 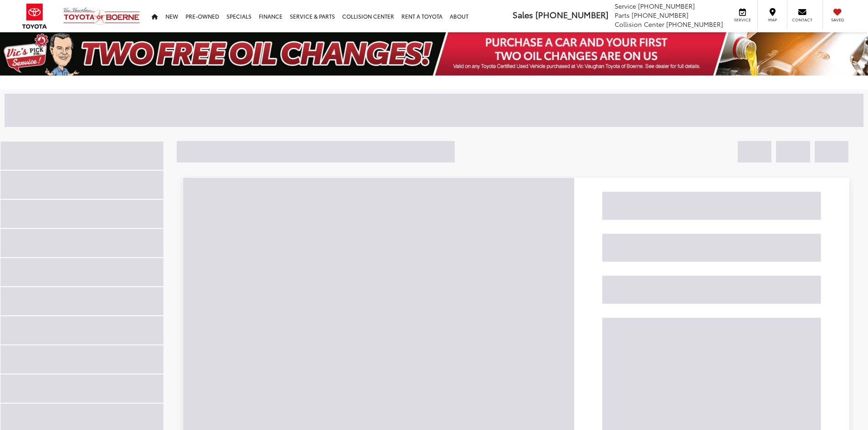 What do you see at coordinates (772, 20) in the screenshot?
I see `span: Map` at bounding box center [772, 20].